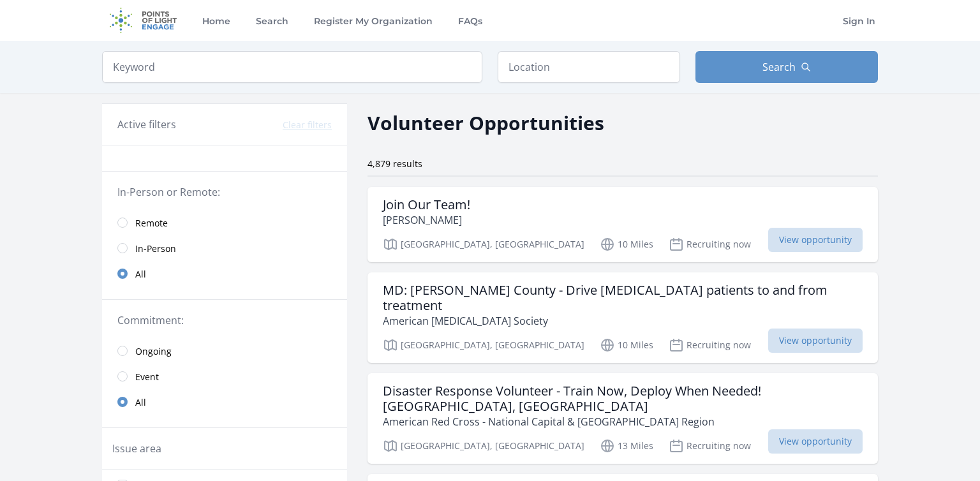 The width and height of the screenshot is (980, 481). What do you see at coordinates (151, 223) in the screenshot?
I see `span: Remote` at bounding box center [151, 223].